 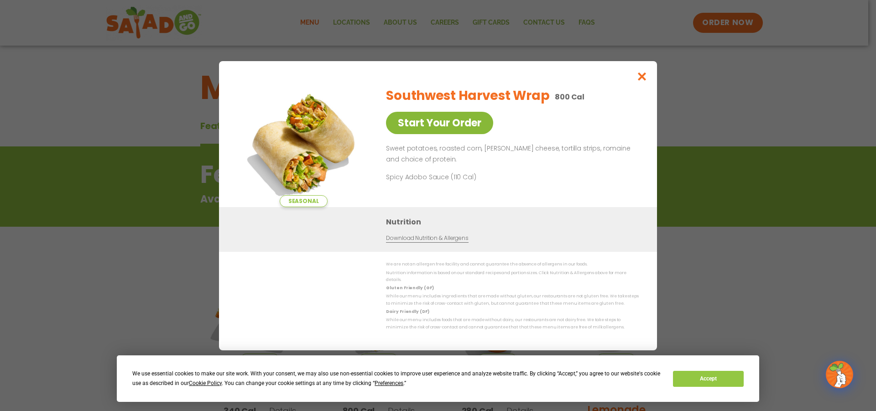 What do you see at coordinates (303, 143) in the screenshot?
I see `img: Featured product photo for Southwest Harvest Wrap` at bounding box center [303, 143].